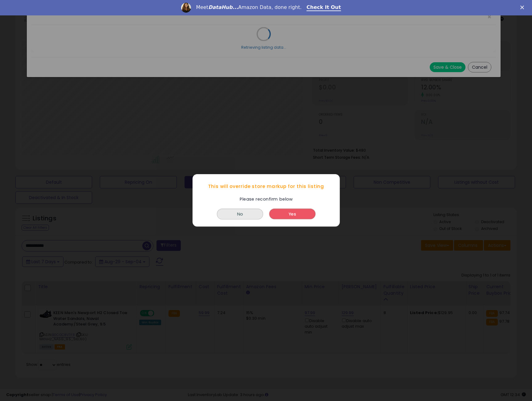 This screenshot has height=401, width=532. Describe the element at coordinates (523, 7) in the screenshot. I see `div: Close` at that location.